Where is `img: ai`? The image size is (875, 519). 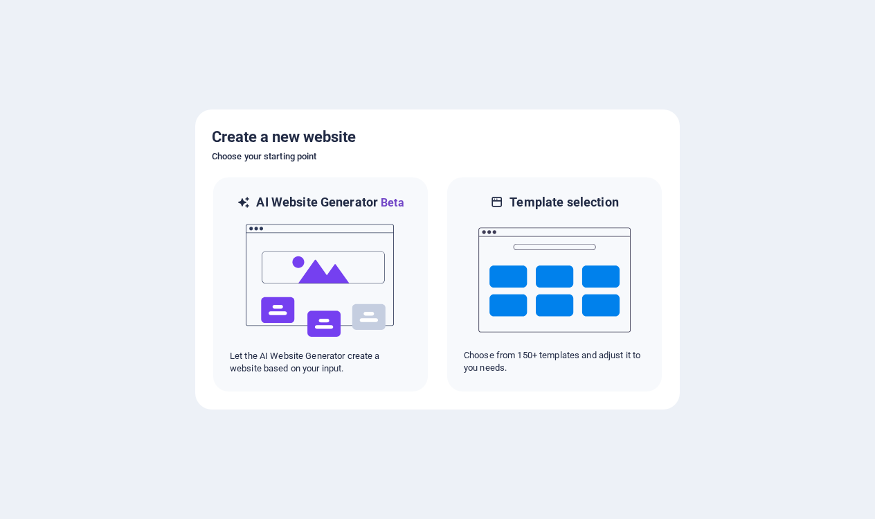 img: ai is located at coordinates (321, 280).